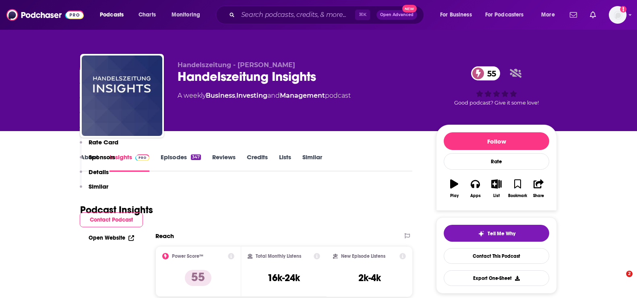 This screenshot has height=298, width=637. Describe the element at coordinates (224, 163) in the screenshot. I see `a: Reviews` at that location.